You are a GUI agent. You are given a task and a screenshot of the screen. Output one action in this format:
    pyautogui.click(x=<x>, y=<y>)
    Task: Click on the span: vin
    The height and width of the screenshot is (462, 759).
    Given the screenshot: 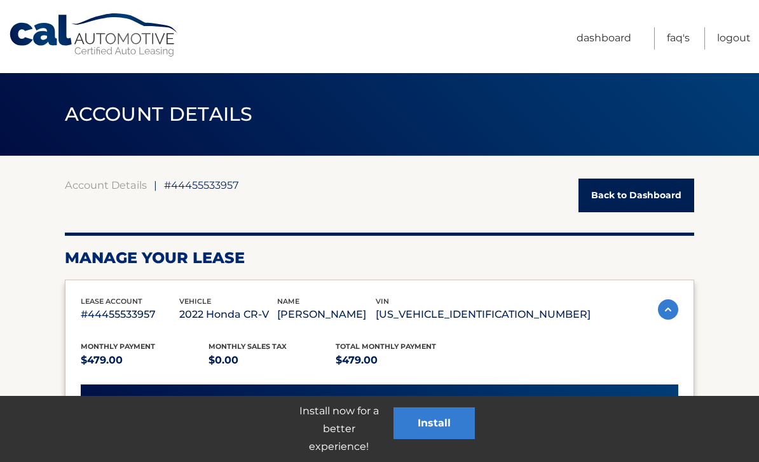 What is the action you would take?
    pyautogui.click(x=382, y=301)
    